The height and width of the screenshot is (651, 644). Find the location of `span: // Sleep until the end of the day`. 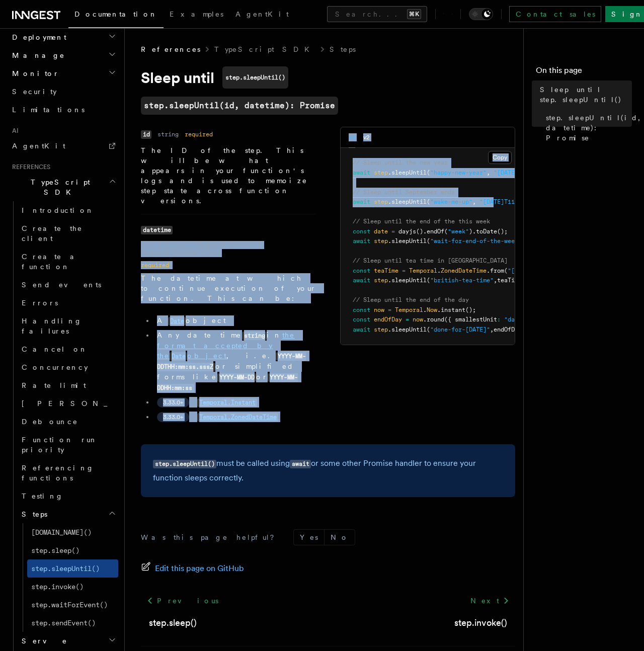

span: // Sleep until the end of the day is located at coordinates (410, 300).